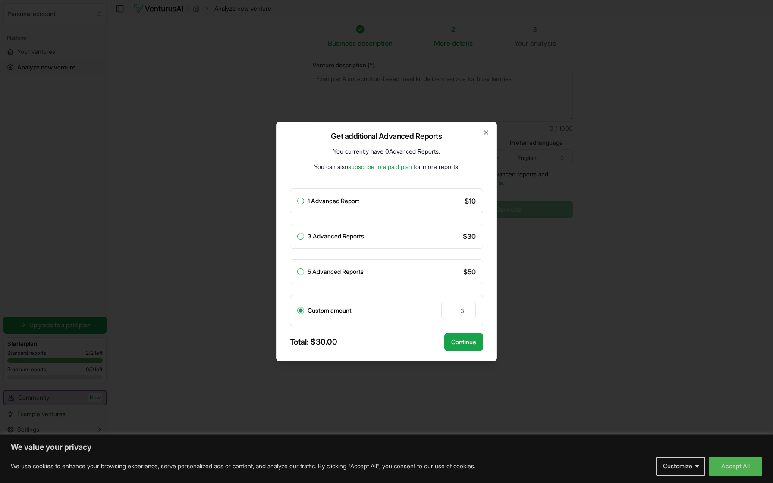 This screenshot has width=773, height=483. Describe the element at coordinates (387, 167) in the screenshot. I see `span: You can also for more reports.` at that location.